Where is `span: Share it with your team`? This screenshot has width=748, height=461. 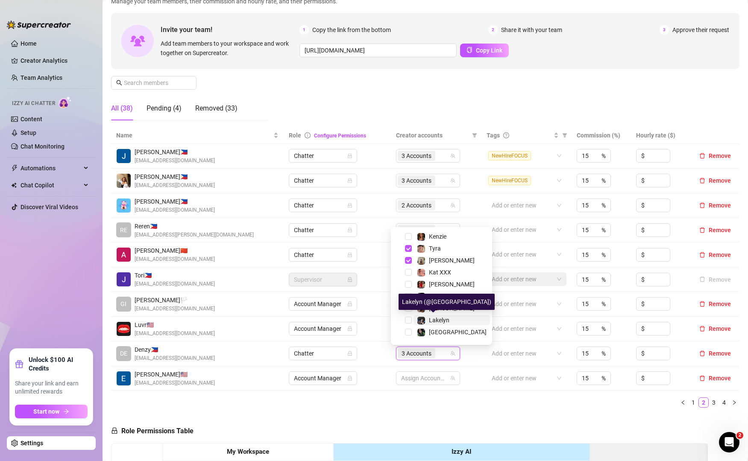 span: Share it with your team is located at coordinates (531, 30).